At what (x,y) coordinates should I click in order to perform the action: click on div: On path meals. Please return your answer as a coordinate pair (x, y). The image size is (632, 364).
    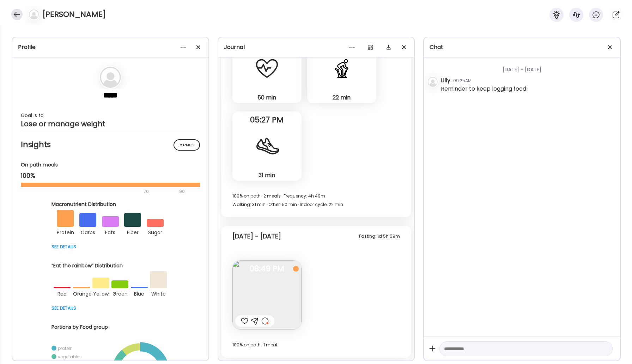
    Looking at the image, I should click on (110, 164).